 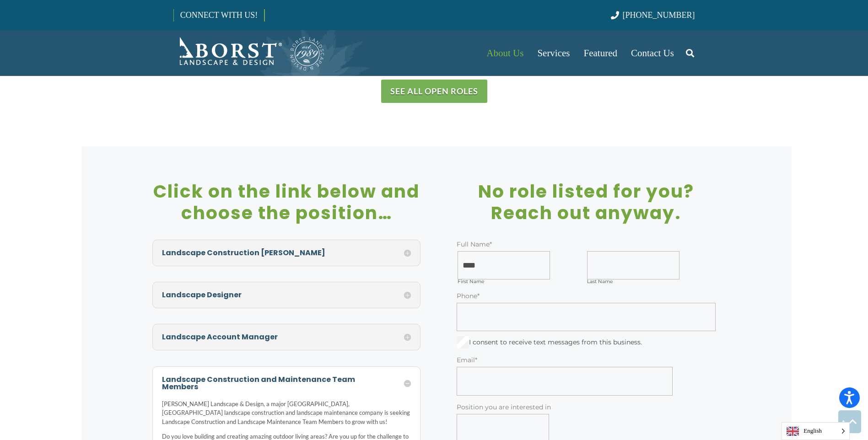 What do you see at coordinates (219, 15) in the screenshot?
I see `a: CONNECT WITH US!` at bounding box center [219, 15].